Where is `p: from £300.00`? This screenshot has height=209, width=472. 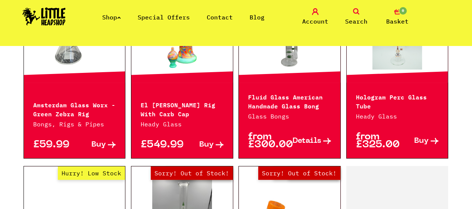
p: from £300.00 is located at coordinates (269, 141).